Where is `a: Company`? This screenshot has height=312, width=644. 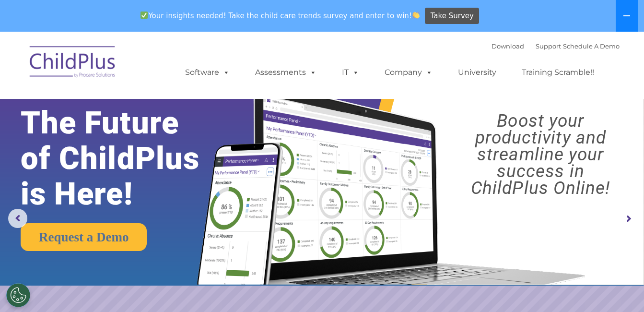 a: Company is located at coordinates (409, 72).